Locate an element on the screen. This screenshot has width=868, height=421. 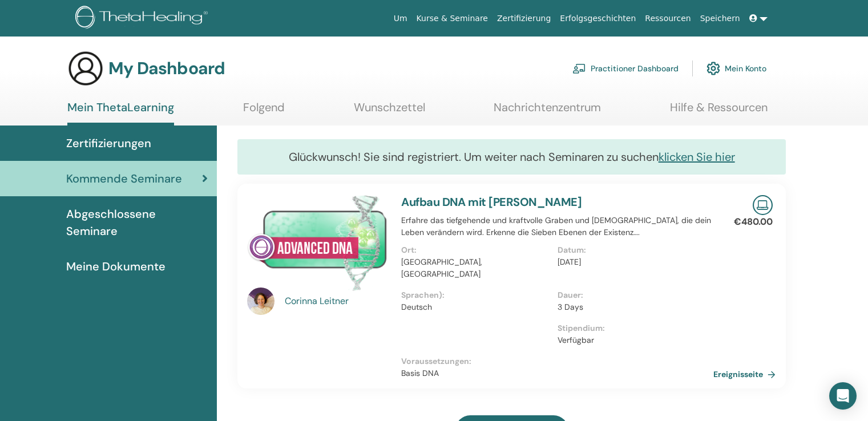
img: generic-user-icon.jpg is located at coordinates (86, 69).